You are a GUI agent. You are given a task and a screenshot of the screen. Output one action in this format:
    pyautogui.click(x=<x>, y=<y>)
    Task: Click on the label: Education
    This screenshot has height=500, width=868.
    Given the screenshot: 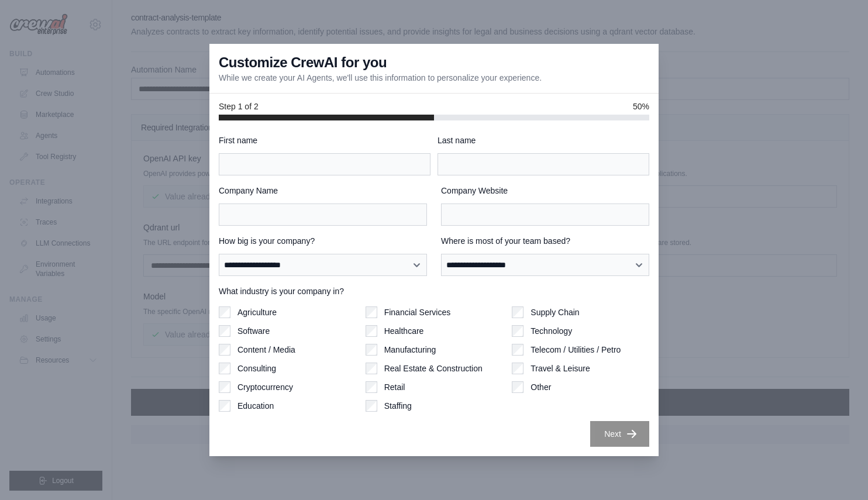 What is the action you would take?
    pyautogui.click(x=256, y=406)
    